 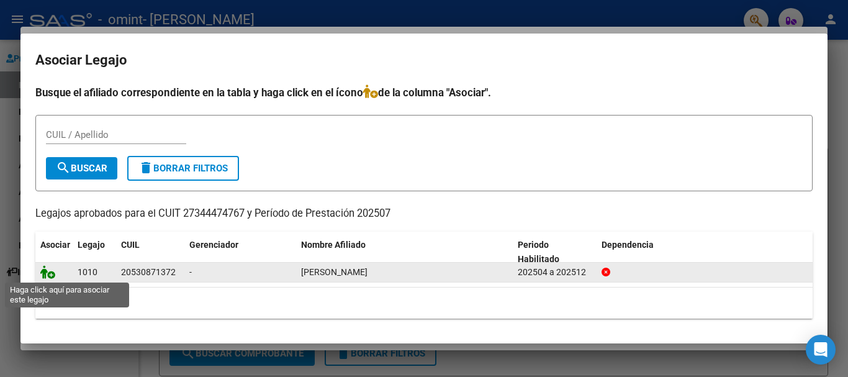 I want to click on span: Gerenciador, so click(x=213, y=245).